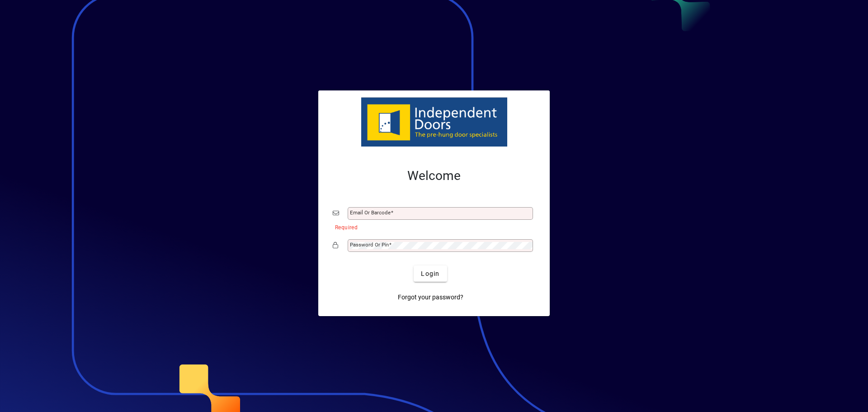 The width and height of the screenshot is (868, 412). Describe the element at coordinates (370, 213) in the screenshot. I see `mat-label: Email or Barcode` at that location.